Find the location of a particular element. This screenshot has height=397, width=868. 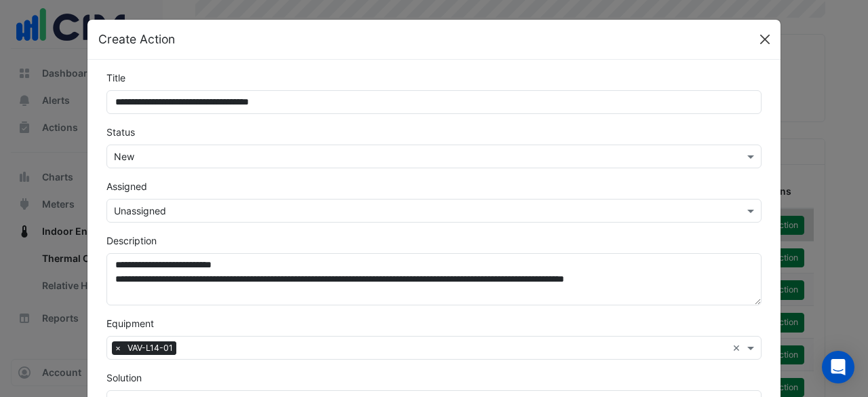

label: Status is located at coordinates (121, 131).